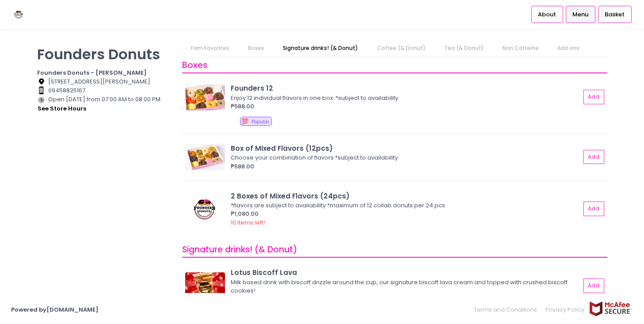 The width and height of the screenshot is (644, 324). Describe the element at coordinates (547, 14) in the screenshot. I see `a: About` at that location.